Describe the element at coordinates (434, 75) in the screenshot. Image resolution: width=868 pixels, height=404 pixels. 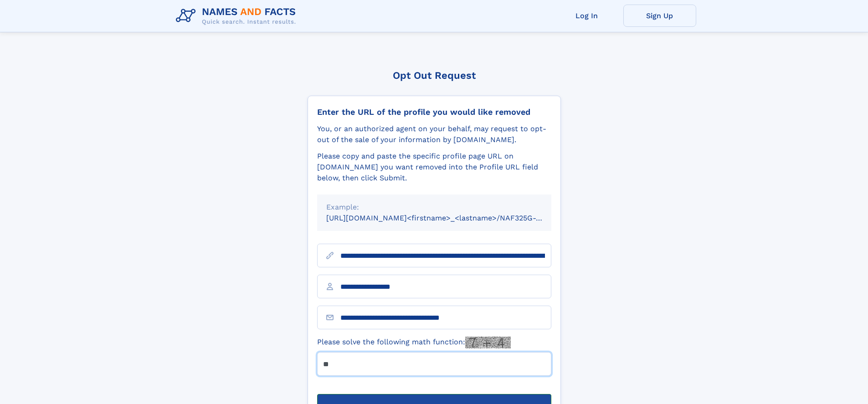
I see `div: Opt Out Request` at that location.